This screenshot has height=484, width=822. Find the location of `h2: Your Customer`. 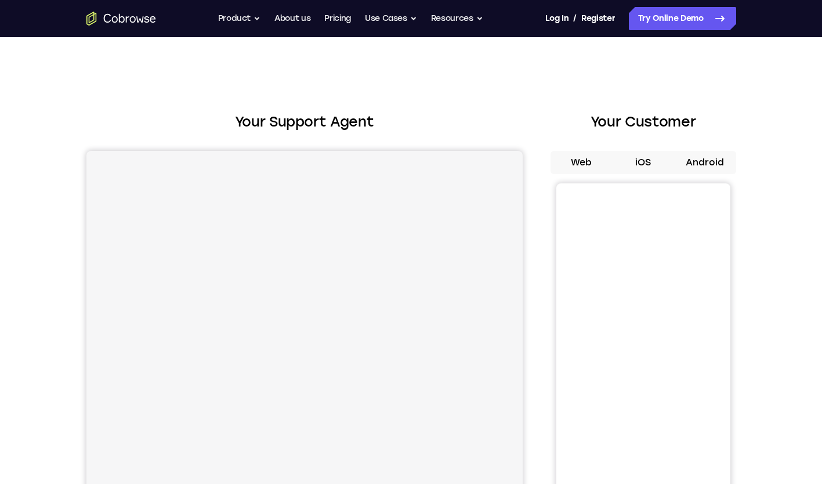

h2: Your Customer is located at coordinates (643, 122).